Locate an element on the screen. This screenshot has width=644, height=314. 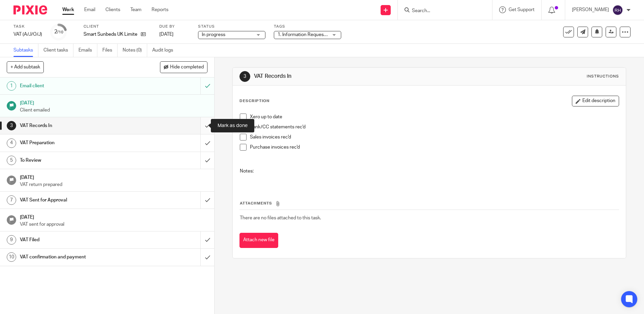
label: Task is located at coordinates (27, 26).